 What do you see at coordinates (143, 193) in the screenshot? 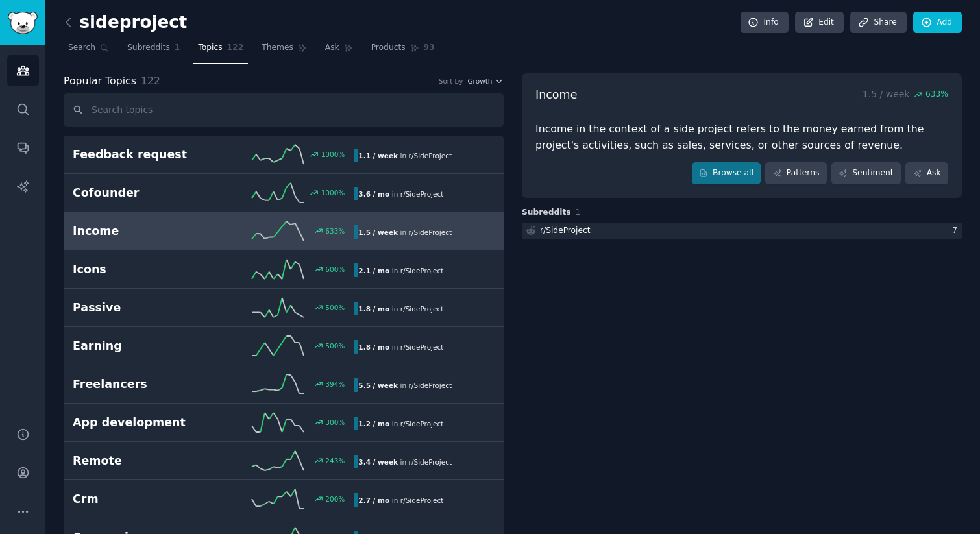
I see `h2: Cofounder` at bounding box center [143, 193].